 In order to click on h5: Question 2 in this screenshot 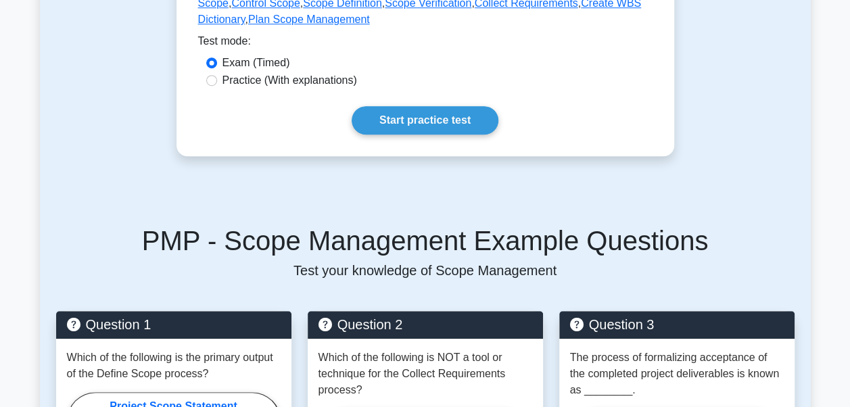, I will do `click(425, 325)`.